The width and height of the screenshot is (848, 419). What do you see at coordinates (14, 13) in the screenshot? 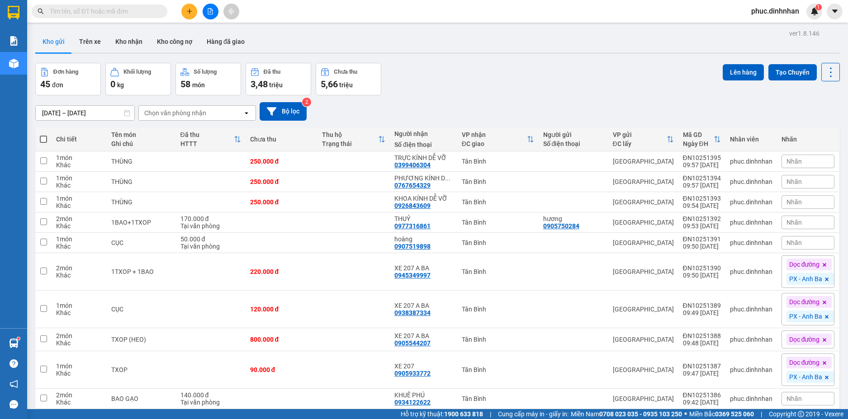
I see `img: logo-vxr` at bounding box center [14, 13].